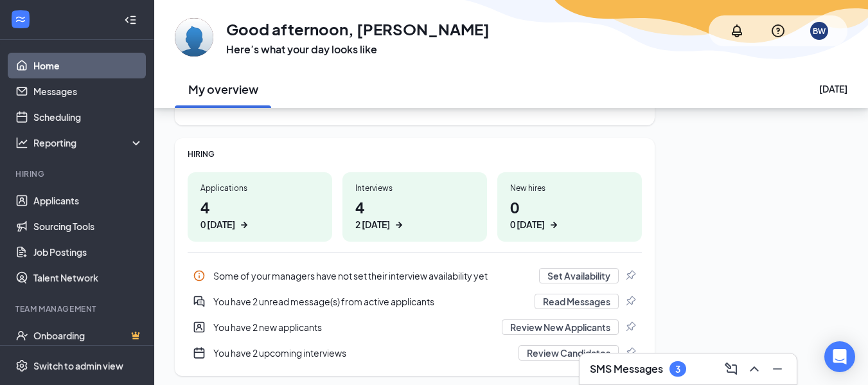 This screenshot has height=385, width=868. Describe the element at coordinates (568, 353) in the screenshot. I see `button: Review Candidates` at that location.